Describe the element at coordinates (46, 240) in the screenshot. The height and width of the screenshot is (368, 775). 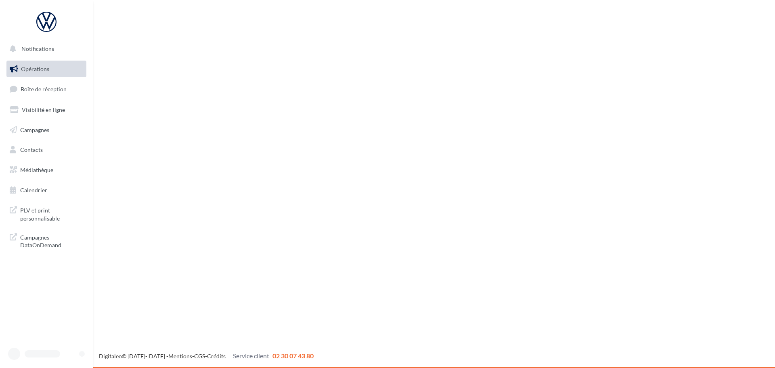
I see `a: Campagnes DataOnDemand` at that location.